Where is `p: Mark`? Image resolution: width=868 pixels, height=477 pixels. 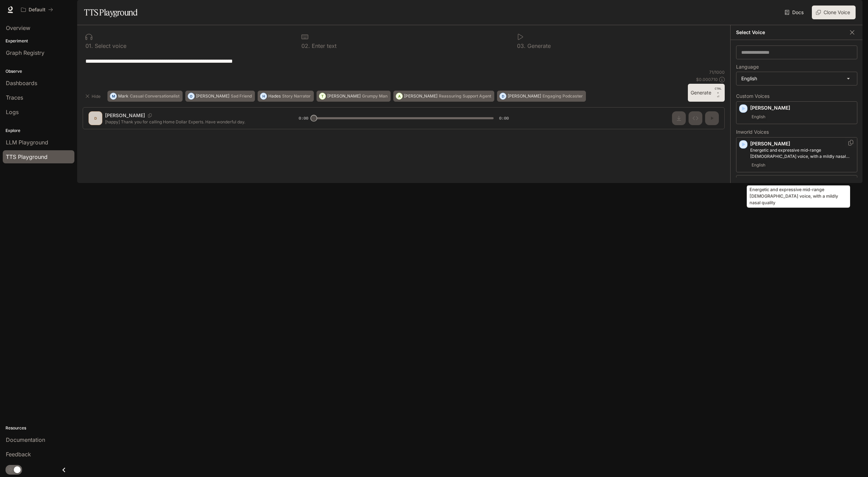 p: Mark is located at coordinates (124, 96).